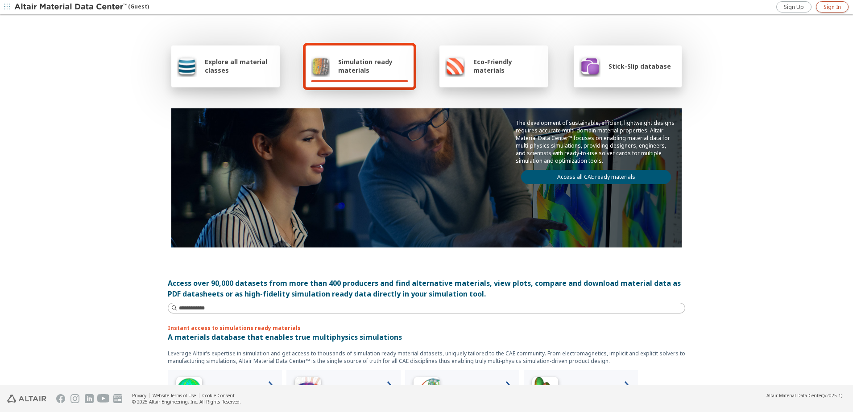  Describe the element at coordinates (71, 7) in the screenshot. I see `img: Altair Material Data Center` at that location.